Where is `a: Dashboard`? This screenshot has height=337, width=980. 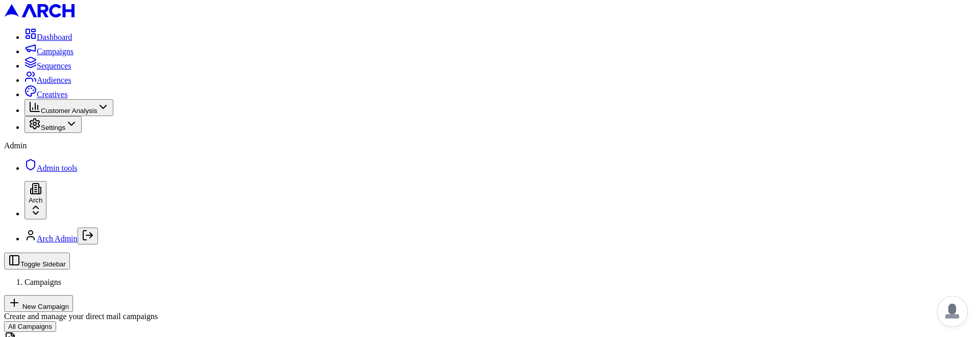
a: Dashboard is located at coordinates (48, 37).